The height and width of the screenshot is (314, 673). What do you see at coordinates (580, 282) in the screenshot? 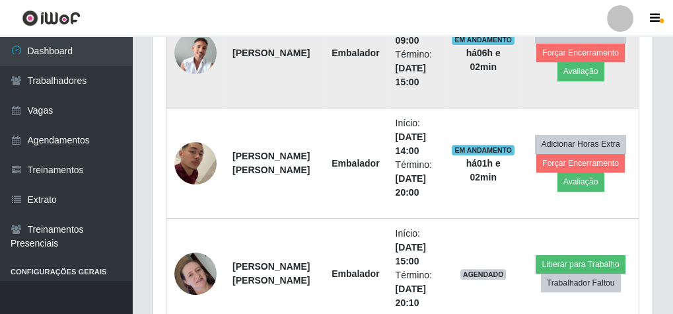
I see `button: Trabalhador Faltou` at bounding box center [580, 282].